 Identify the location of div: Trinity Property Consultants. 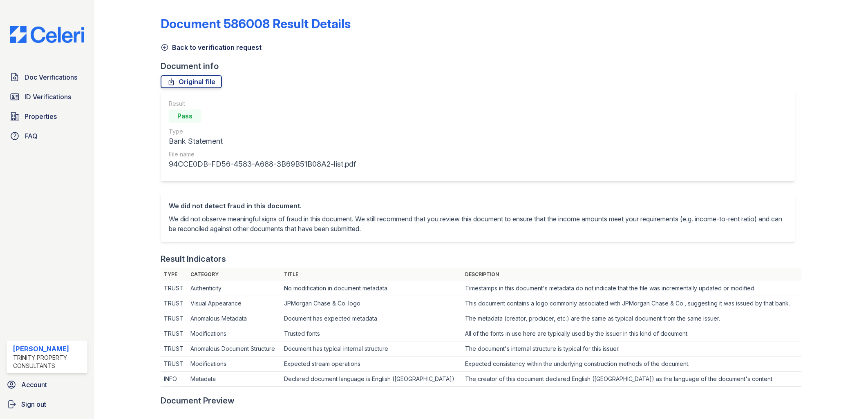
(49, 362).